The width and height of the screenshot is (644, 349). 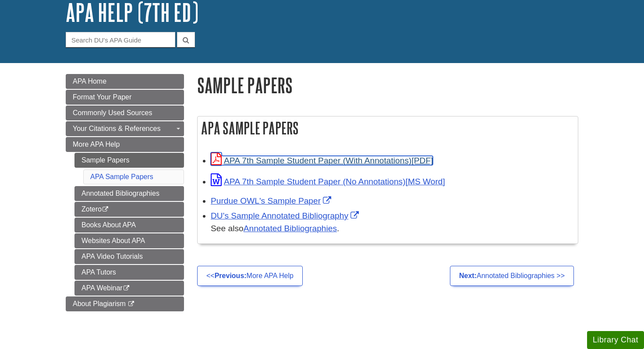 I want to click on a: Zotero, so click(x=129, y=209).